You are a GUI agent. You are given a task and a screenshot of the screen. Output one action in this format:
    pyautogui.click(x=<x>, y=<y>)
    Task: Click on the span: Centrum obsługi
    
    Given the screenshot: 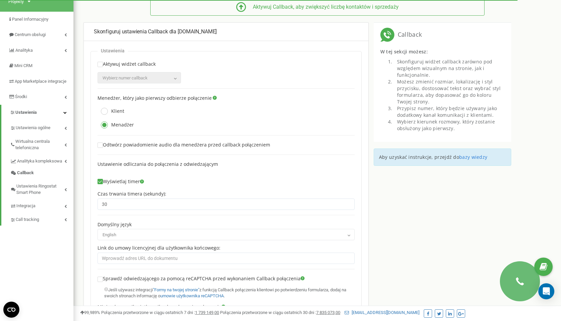 What is the action you would take?
    pyautogui.click(x=30, y=34)
    